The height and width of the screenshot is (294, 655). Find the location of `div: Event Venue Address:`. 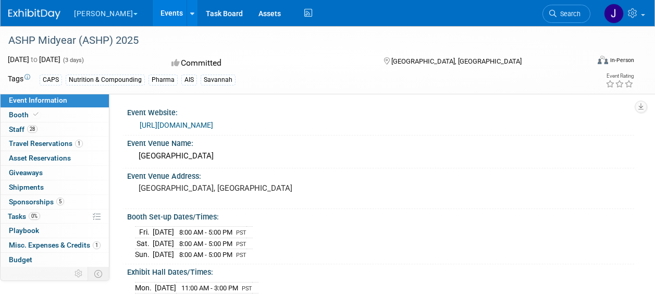

div: Event Venue Address: is located at coordinates (380, 175).